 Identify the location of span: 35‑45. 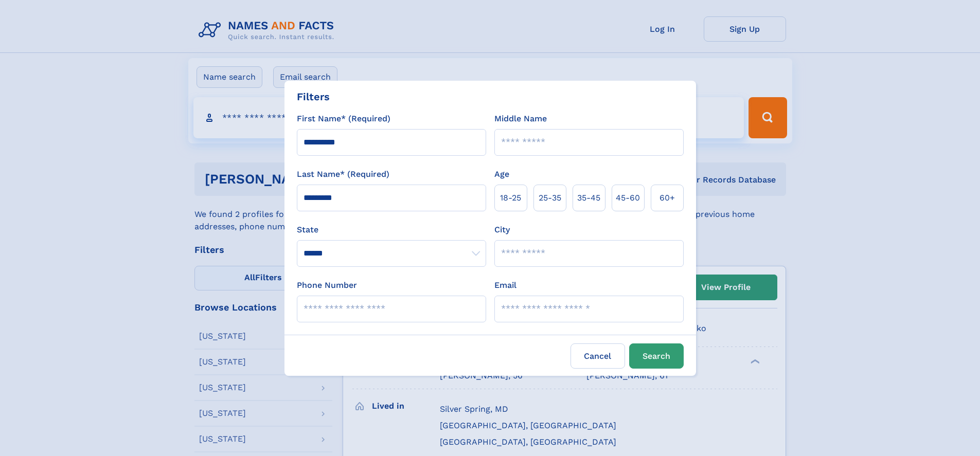
(588, 198).